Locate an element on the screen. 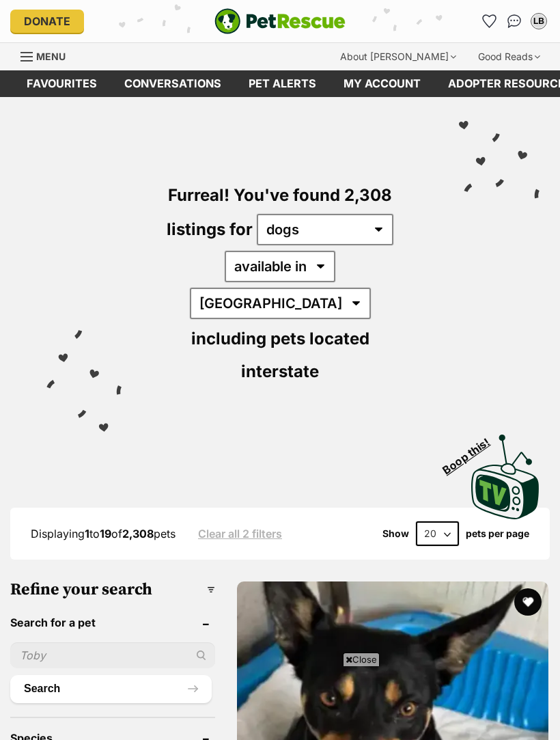  strong: 19 is located at coordinates (105, 533).